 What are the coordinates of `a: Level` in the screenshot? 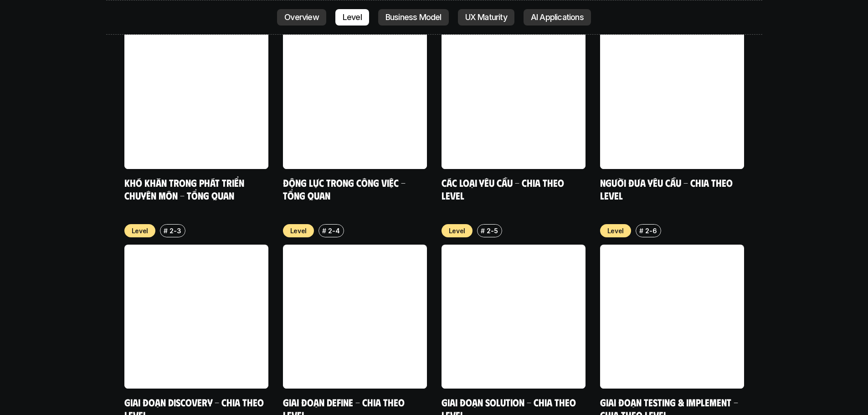 It's located at (352, 17).